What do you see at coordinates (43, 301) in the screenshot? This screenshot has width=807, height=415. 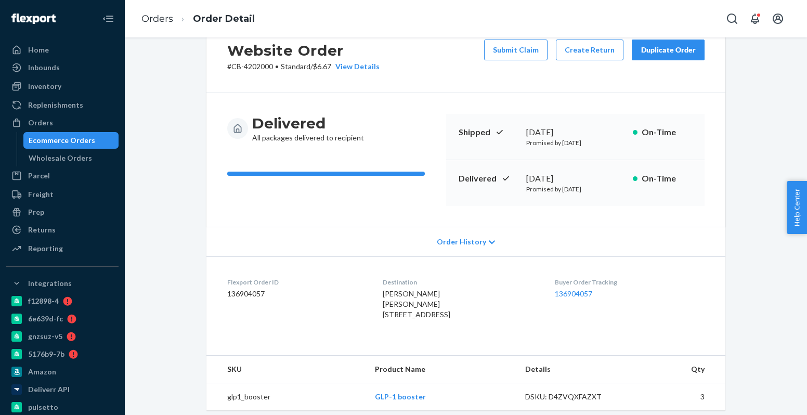 I see `div: f12898-4` at bounding box center [43, 301].